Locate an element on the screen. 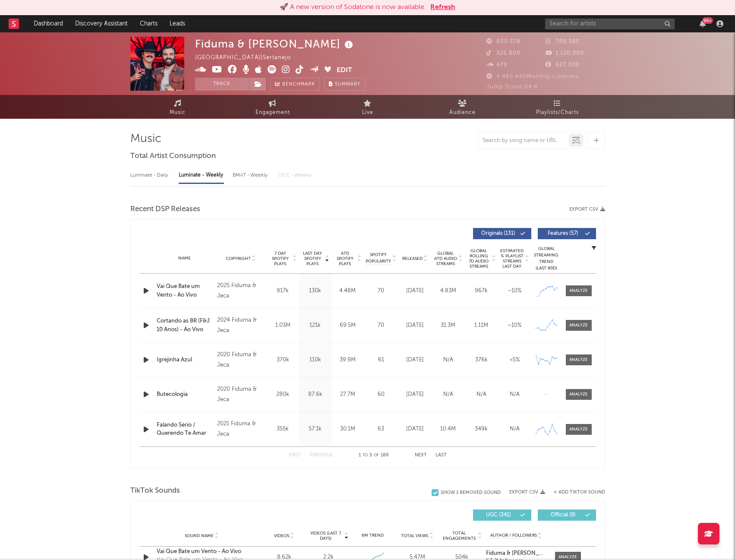 The image size is (735, 560). div: 1 5 188 is located at coordinates (373, 455).